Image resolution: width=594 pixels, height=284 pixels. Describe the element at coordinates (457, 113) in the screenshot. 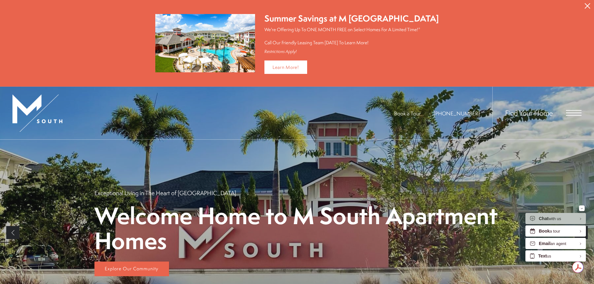

I see `a: Call Us at 813-570-8014` at that location.